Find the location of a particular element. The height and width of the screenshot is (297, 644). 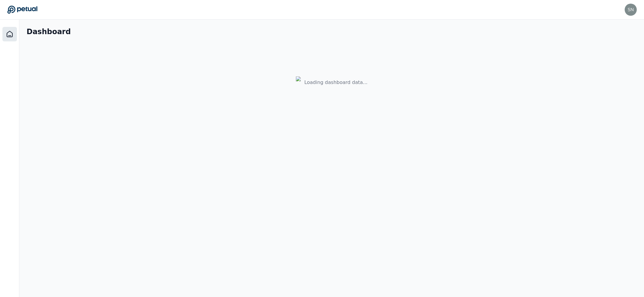

h1: Dashboard is located at coordinates (49, 32).